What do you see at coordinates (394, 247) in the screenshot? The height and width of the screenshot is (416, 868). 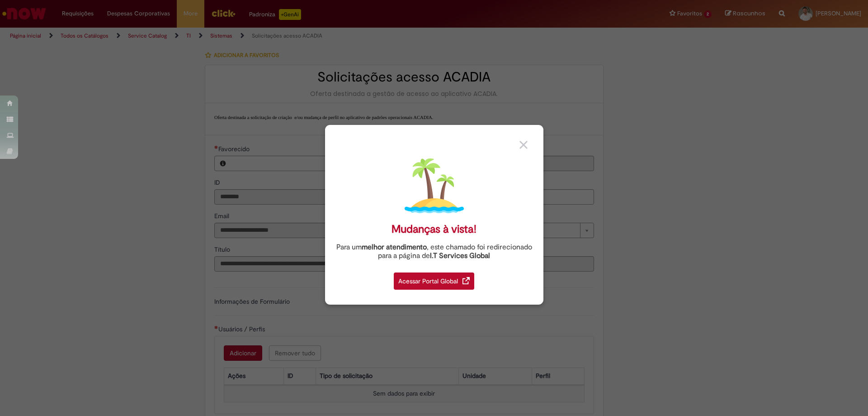 I see `strong: melhor atendimento` at bounding box center [394, 247].